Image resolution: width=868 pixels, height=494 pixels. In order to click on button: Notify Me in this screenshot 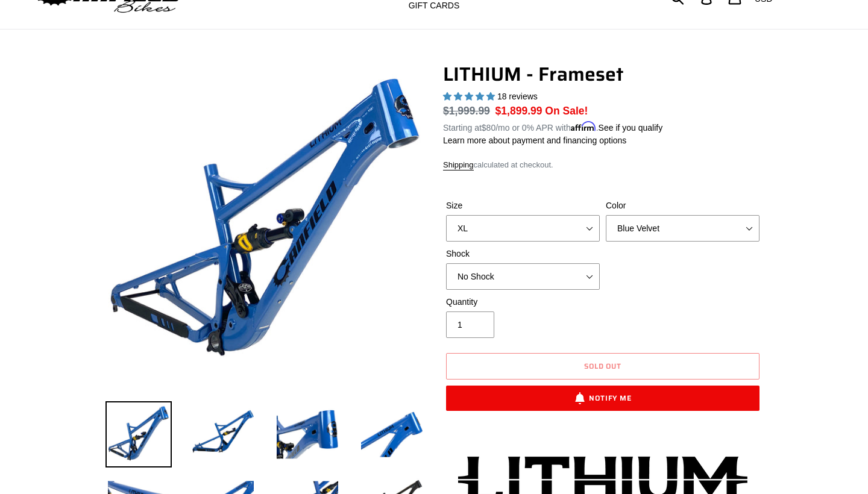, I will do `click(603, 398)`.